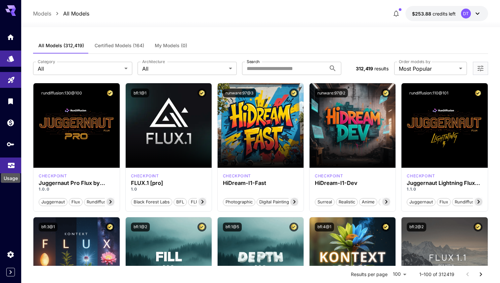 This screenshot has width=500, height=283. Describe the element at coordinates (239, 202) in the screenshot. I see `span: Photographic` at that location.